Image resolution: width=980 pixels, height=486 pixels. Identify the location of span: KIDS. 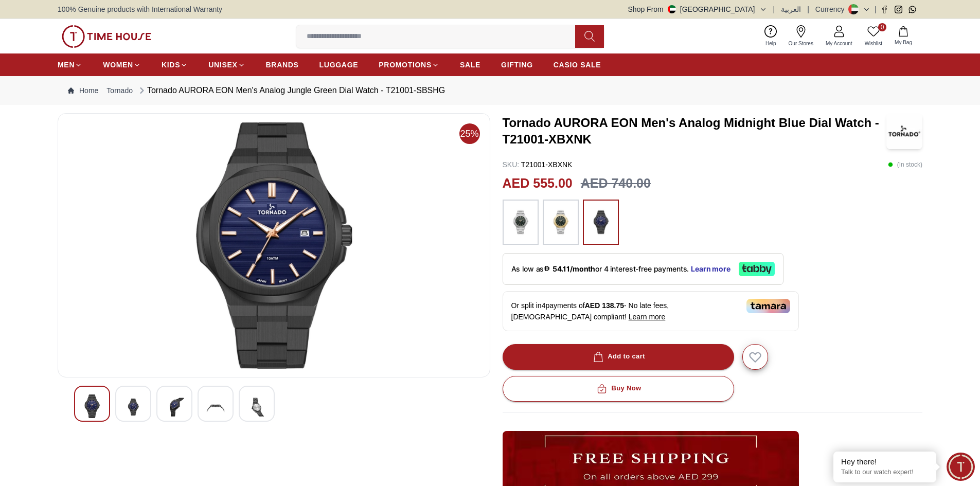
(171, 65).